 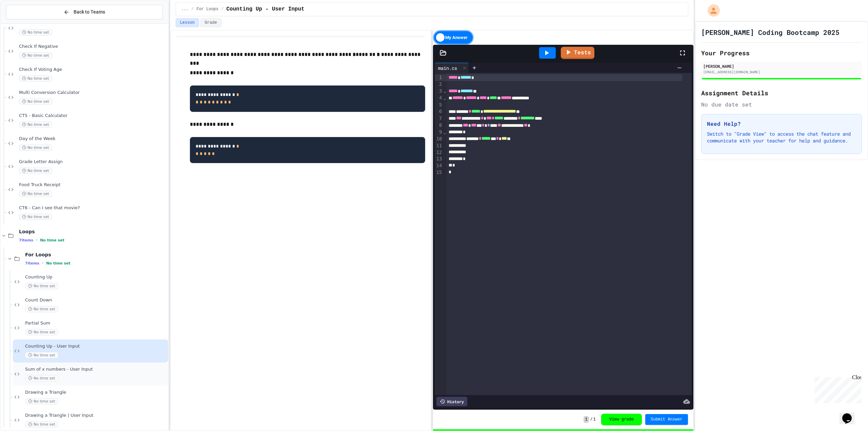 What do you see at coordinates (438, 173) in the screenshot?
I see `div: 15` at bounding box center [438, 173].